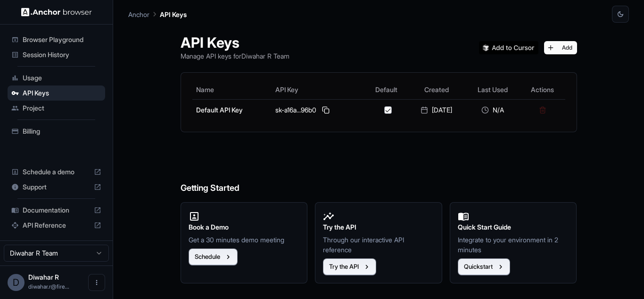 The width and height of the screenshot is (644, 299). I want to click on span: Project, so click(62, 108).